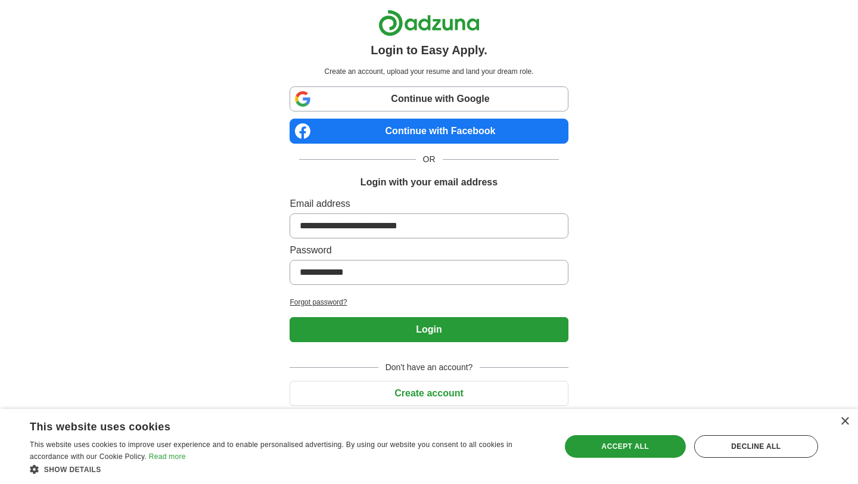 This screenshot has height=484, width=858. I want to click on label: Password, so click(428, 250).